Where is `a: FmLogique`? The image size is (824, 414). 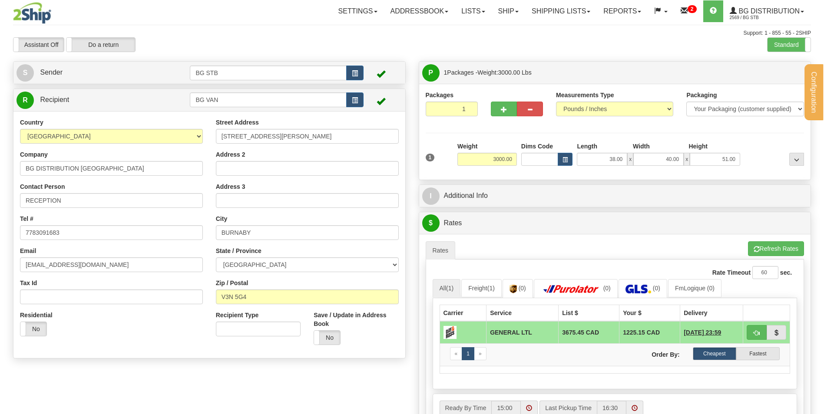
a: FmLogique is located at coordinates (695, 288).